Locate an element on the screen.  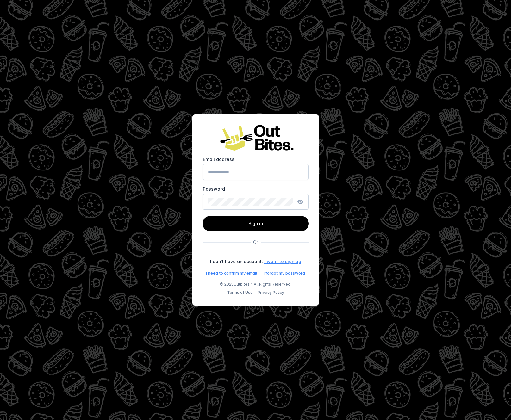
a: Outbites™ is located at coordinates (243, 284).